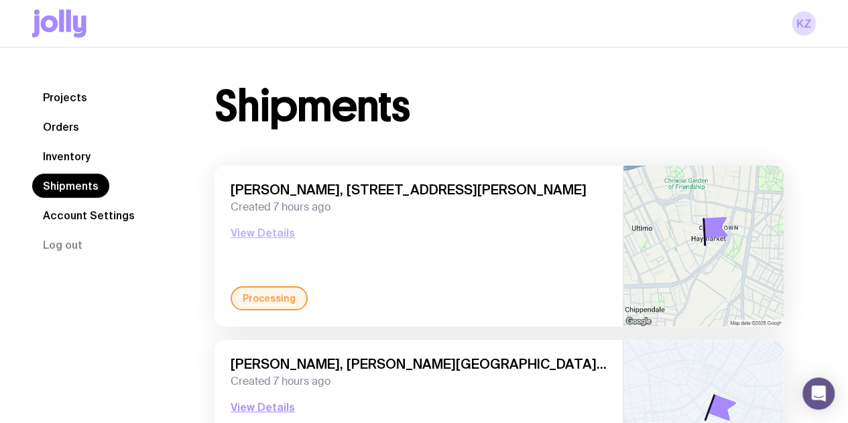  What do you see at coordinates (70, 186) in the screenshot?
I see `a: Shipments` at bounding box center [70, 186].